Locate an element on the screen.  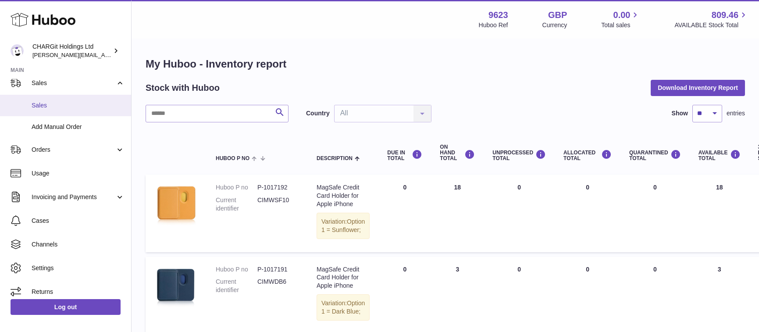
span: Description is located at coordinates (335, 158).